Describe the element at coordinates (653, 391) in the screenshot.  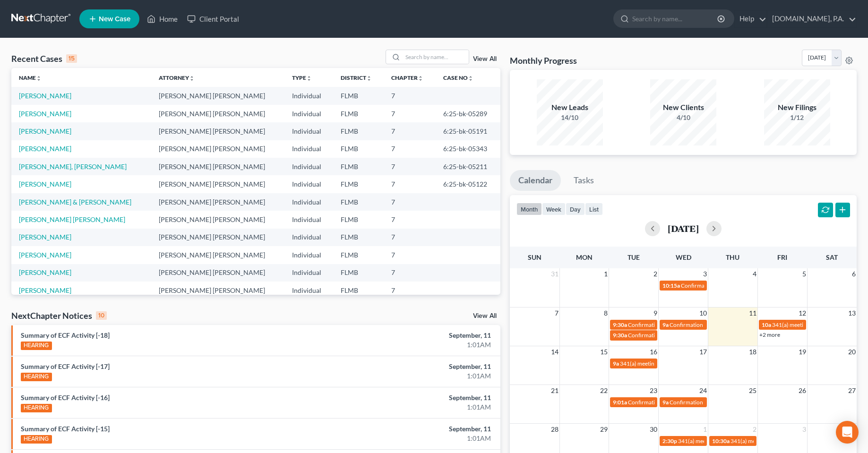
I see `span: 23` at that location.